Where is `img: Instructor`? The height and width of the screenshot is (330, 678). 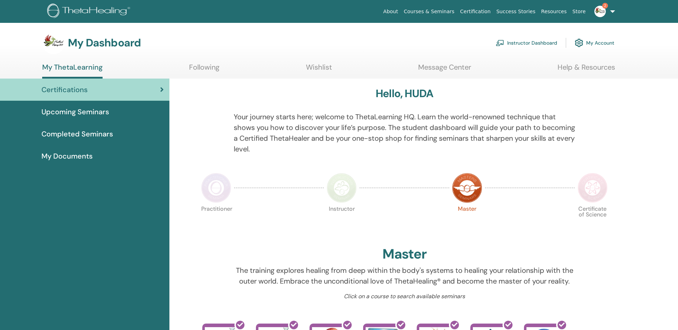
img: Instructor is located at coordinates (342, 188).